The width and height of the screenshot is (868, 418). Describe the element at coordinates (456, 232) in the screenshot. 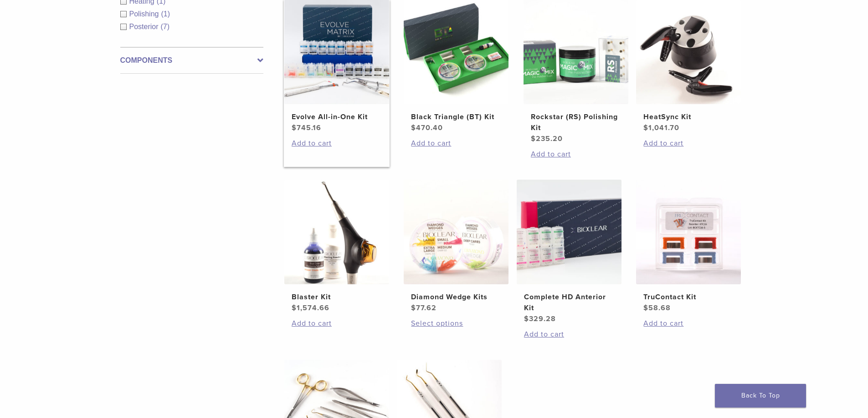

I see `img: Diamond Wedge Kits` at that location.